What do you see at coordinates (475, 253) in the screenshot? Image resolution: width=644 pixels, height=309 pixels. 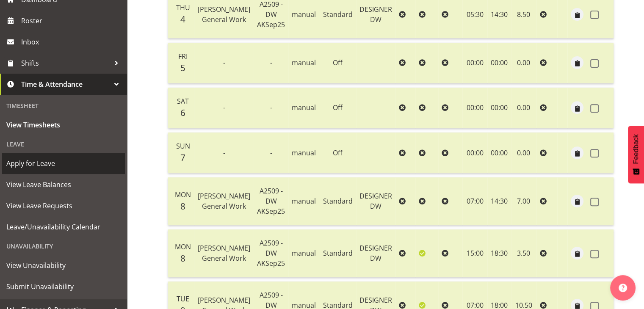 I see `td: 15:00` at bounding box center [475, 253].